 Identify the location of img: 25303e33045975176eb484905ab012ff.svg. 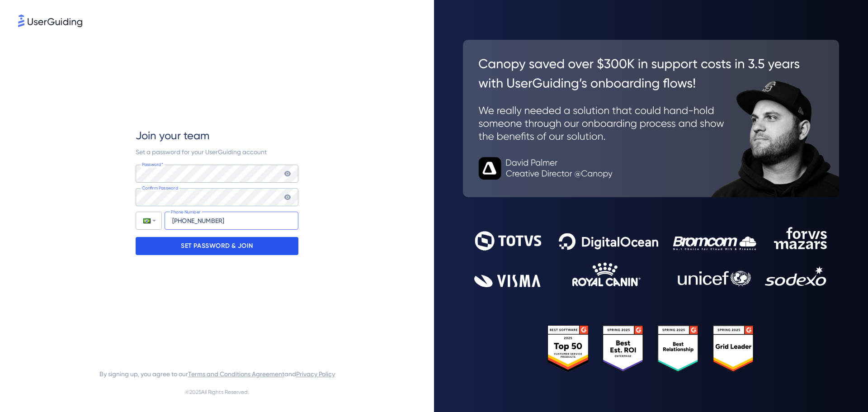
(651, 349).